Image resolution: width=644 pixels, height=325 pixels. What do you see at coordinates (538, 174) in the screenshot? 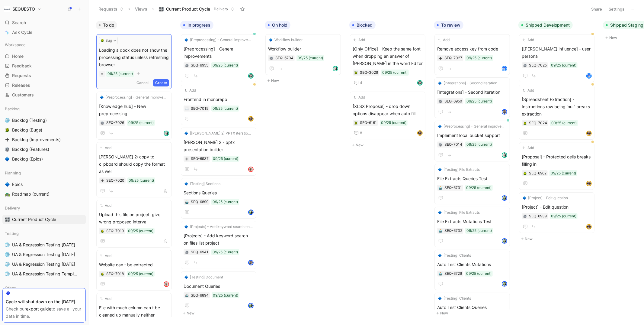
I see `div: SEQ-6962` at bounding box center [538, 174].